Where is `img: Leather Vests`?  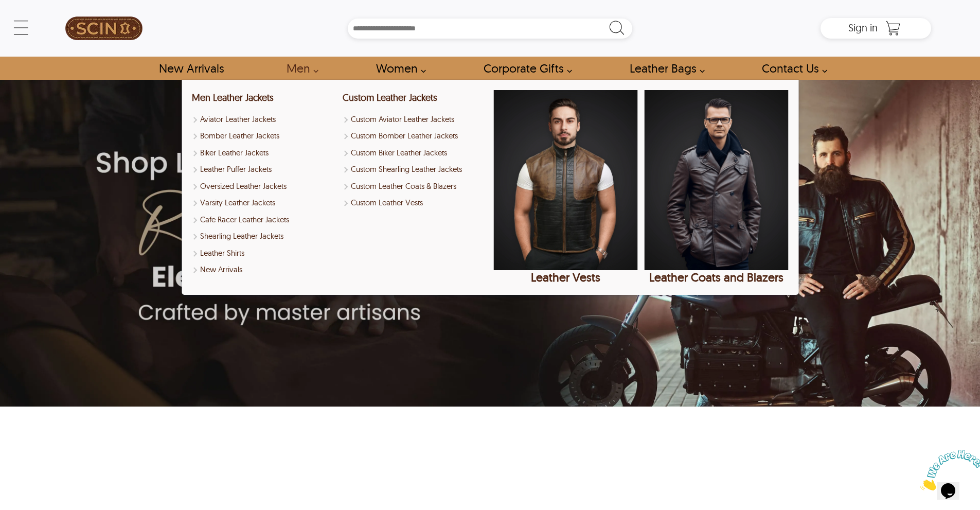
img: Leather Vests is located at coordinates (565, 180).